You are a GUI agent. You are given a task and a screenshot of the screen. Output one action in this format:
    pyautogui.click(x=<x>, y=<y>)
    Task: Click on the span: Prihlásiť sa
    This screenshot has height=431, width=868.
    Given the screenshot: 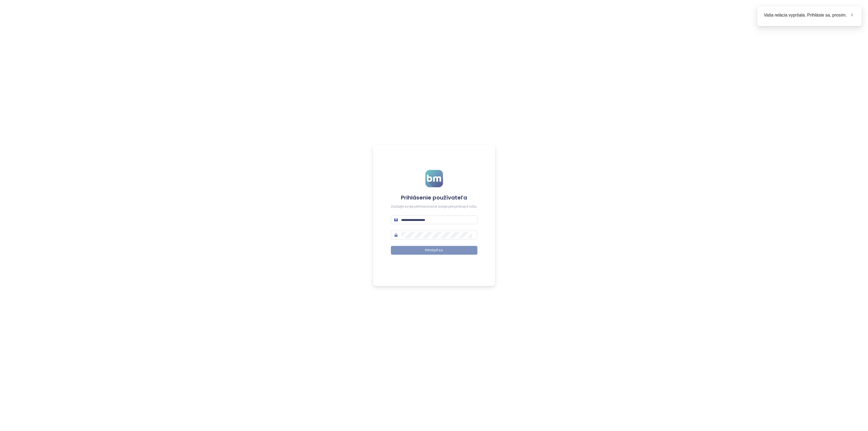 What is the action you would take?
    pyautogui.click(x=434, y=250)
    